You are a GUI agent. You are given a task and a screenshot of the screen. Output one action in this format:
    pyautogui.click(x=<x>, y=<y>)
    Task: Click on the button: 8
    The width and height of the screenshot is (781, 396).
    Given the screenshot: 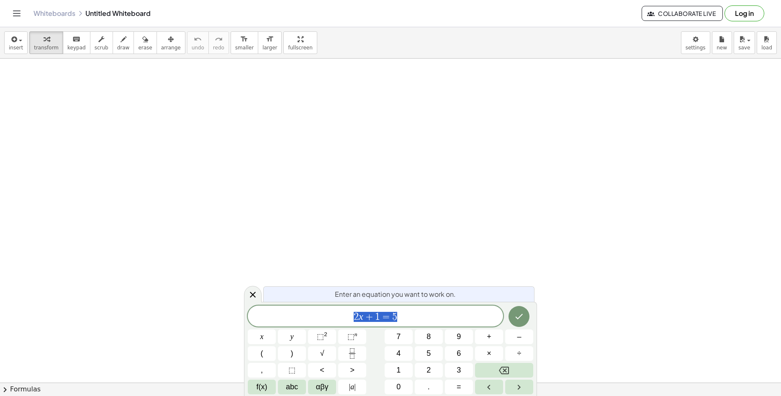 What is the action you would take?
    pyautogui.click(x=428, y=336)
    